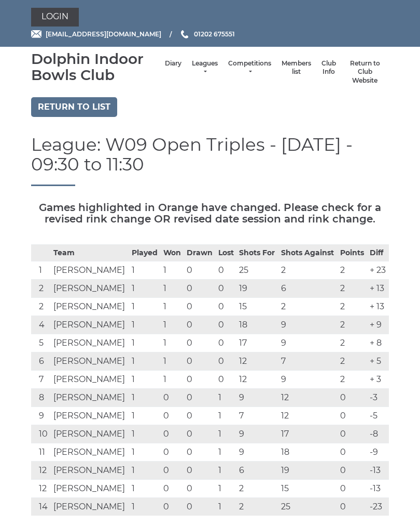  What do you see at coordinates (210, 213) in the screenshot?
I see `h5: Games highlighted in Orange have changed. Please check for a revised rink change OR revised date ...` at bounding box center [210, 213].